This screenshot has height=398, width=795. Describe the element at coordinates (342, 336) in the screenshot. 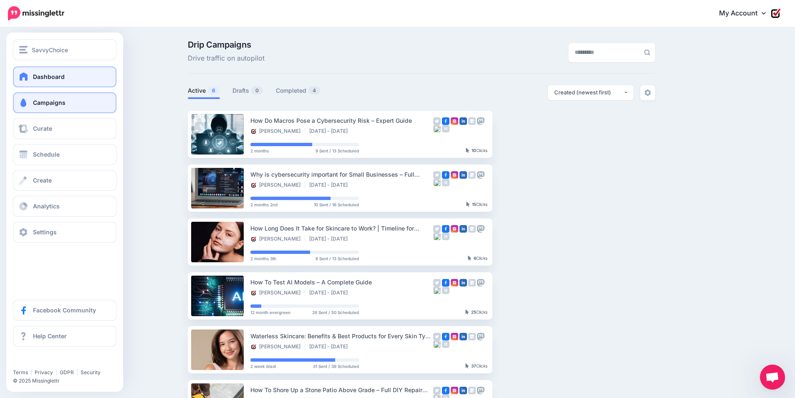

I see `div: Waterless Skincare: Benefits & Best Products for Every Skin Type (2025 Guide)` at that location.